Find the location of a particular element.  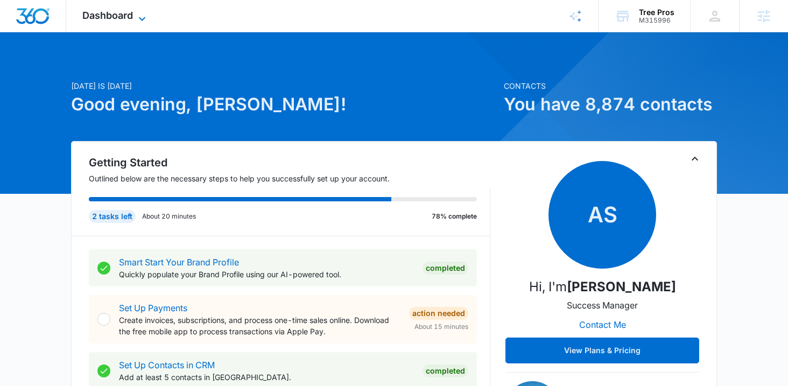

div: account id is located at coordinates (657, 20).